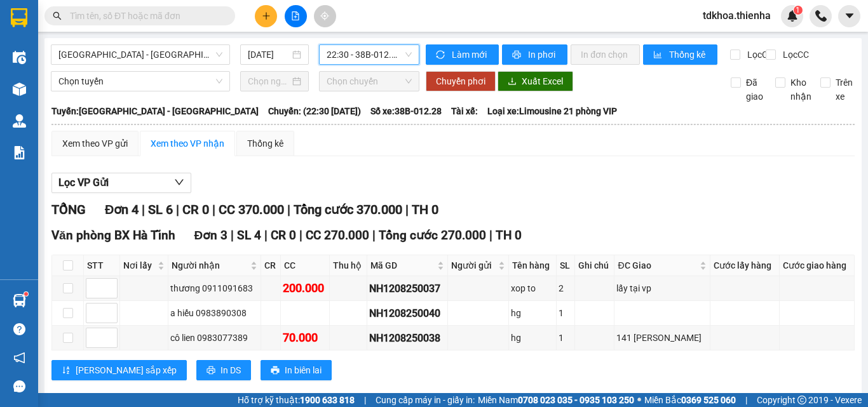 This screenshot has height=407, width=868. Describe the element at coordinates (214, 288) in the screenshot. I see `div: thương 0911091683` at that location.